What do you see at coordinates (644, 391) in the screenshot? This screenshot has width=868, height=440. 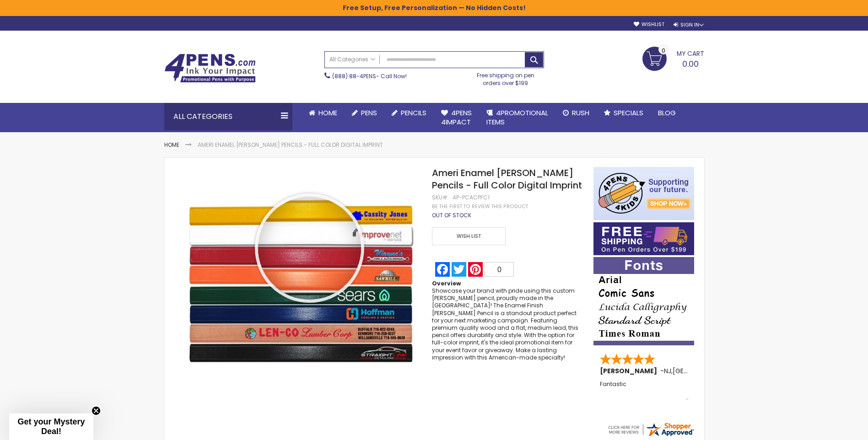 I see `div: Fantastic` at bounding box center [644, 391].